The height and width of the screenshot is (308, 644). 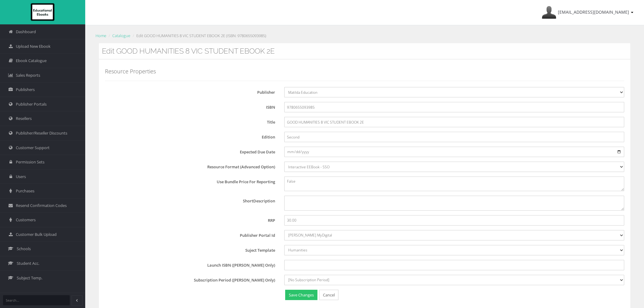 I want to click on a: Home, so click(x=101, y=36).